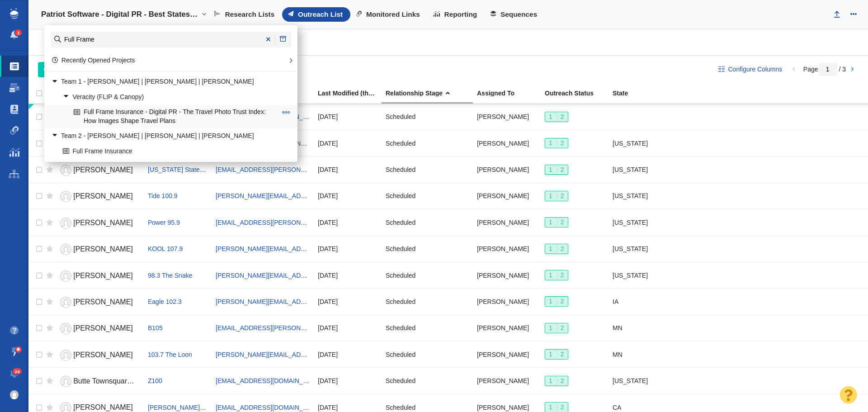 This screenshot has width=868, height=412. What do you see at coordinates (578, 93) in the screenshot?
I see `div: Outreach Status` at bounding box center [578, 93].